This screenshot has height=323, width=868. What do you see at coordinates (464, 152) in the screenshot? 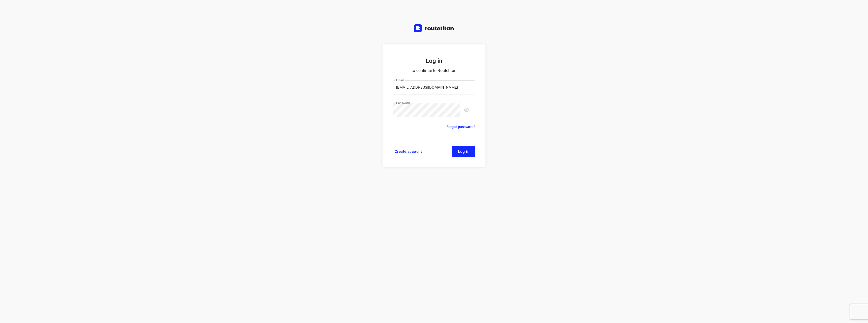
I see `span: Log in` at bounding box center [464, 152].